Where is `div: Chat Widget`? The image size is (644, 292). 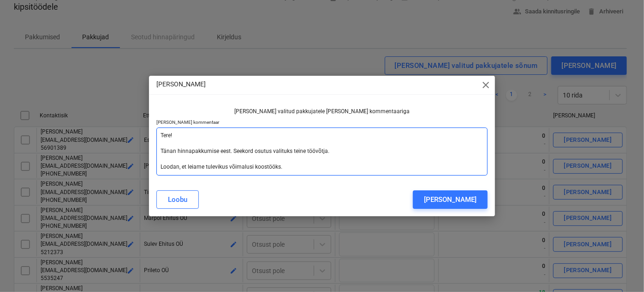 div: Chat Widget is located at coordinates (621, 270).